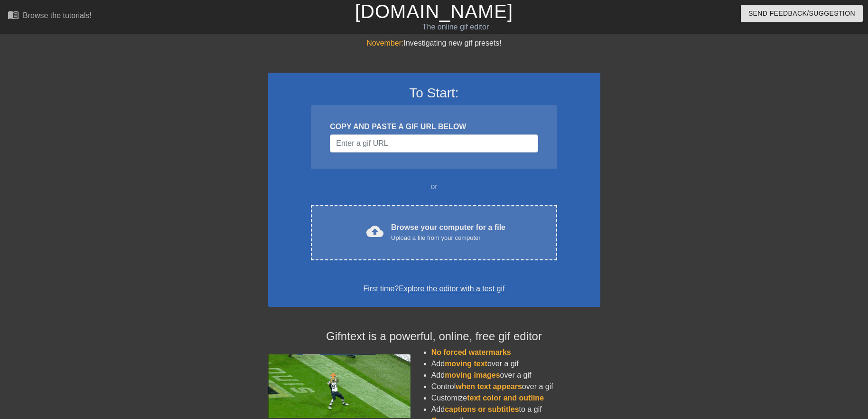 The height and width of the screenshot is (419, 868). I want to click on h4: Gifntext is a powerful, online, free gif editor, so click(434, 337).